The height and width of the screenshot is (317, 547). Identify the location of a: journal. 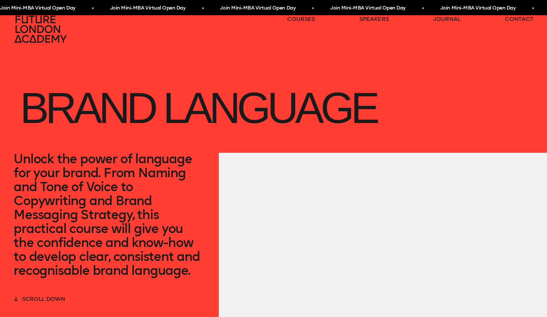
(447, 19).